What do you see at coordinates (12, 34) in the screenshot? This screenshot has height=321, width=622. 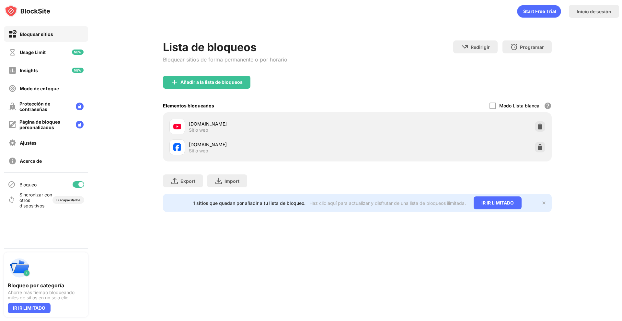 I see `img: block-on.svg` at bounding box center [12, 34].